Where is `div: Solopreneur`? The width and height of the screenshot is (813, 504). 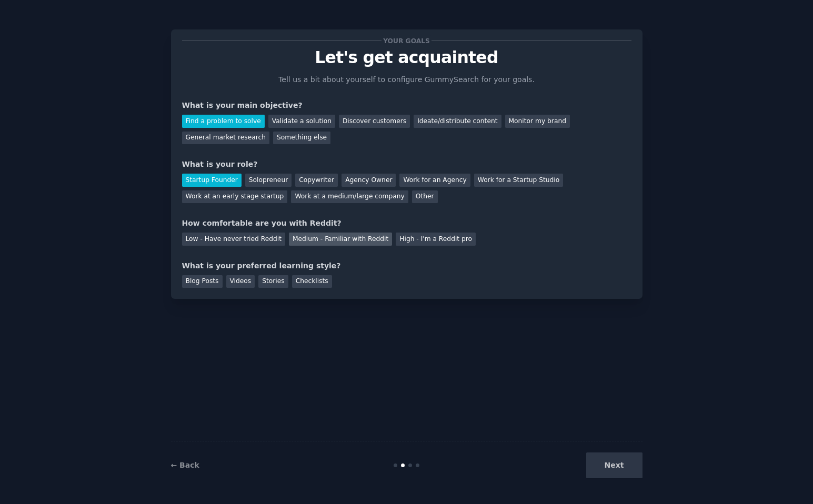
div: Solopreneur is located at coordinates (268, 180).